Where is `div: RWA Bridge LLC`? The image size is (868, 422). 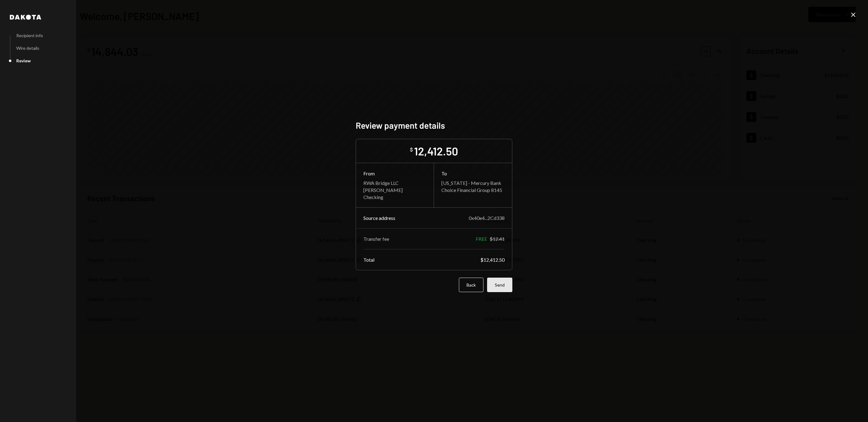
div: RWA Bridge LLC is located at coordinates (394, 183).